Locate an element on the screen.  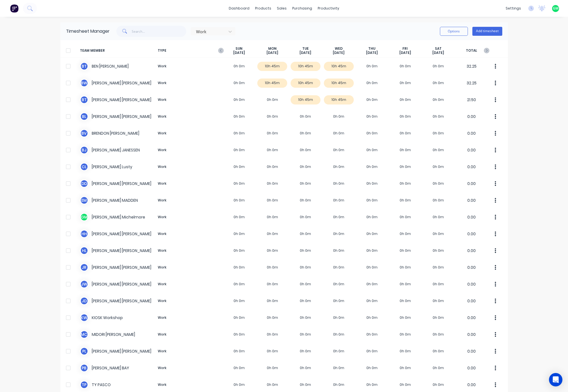
div: settings is located at coordinates (513, 8).